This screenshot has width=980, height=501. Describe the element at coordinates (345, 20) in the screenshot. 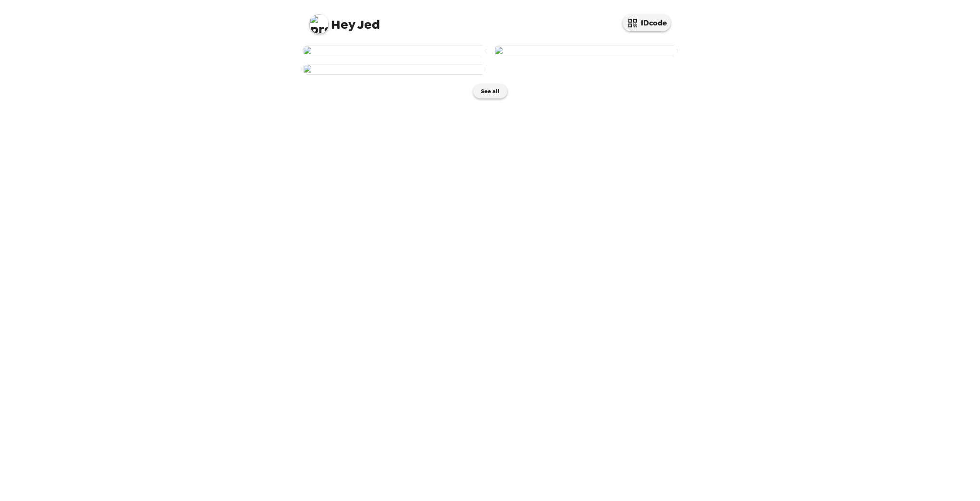

I see `span: Jed` at that location.